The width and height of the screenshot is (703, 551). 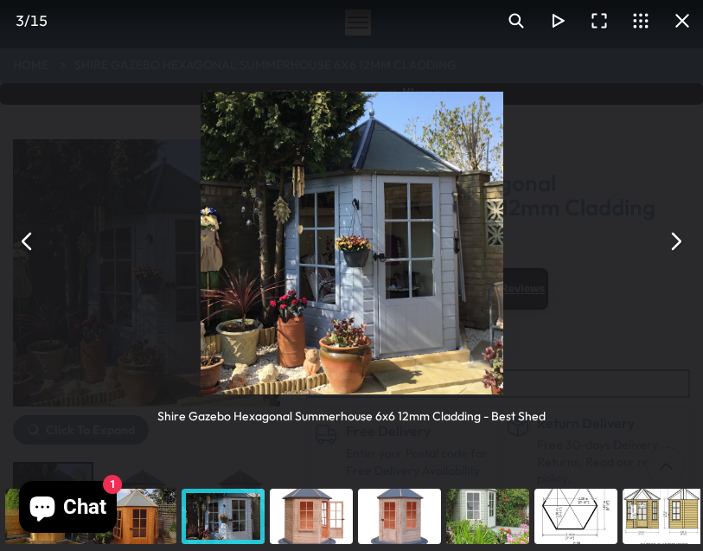 What do you see at coordinates (67, 508) in the screenshot?
I see `inbox-online-store-chat: Shopify online store chat` at bounding box center [67, 508].